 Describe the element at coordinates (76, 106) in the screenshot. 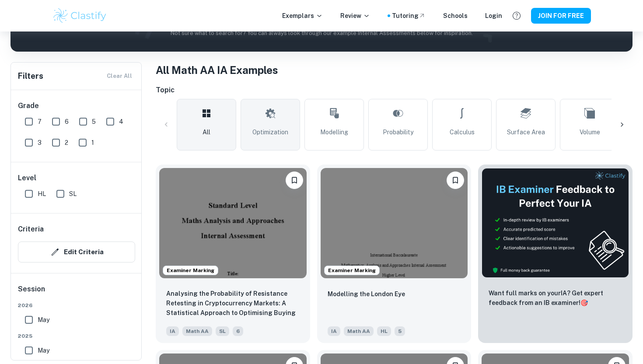

I see `h6: Grade` at that location.